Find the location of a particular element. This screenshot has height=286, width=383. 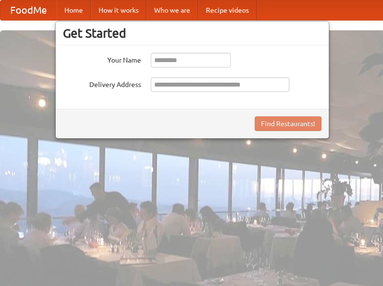

a: Home is located at coordinates (74, 10).